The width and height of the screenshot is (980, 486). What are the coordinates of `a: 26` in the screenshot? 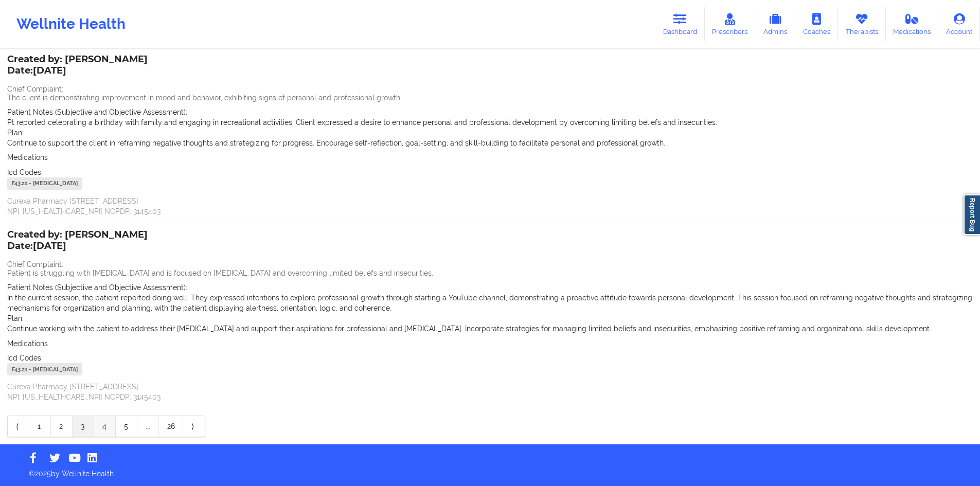 It's located at (171, 426).